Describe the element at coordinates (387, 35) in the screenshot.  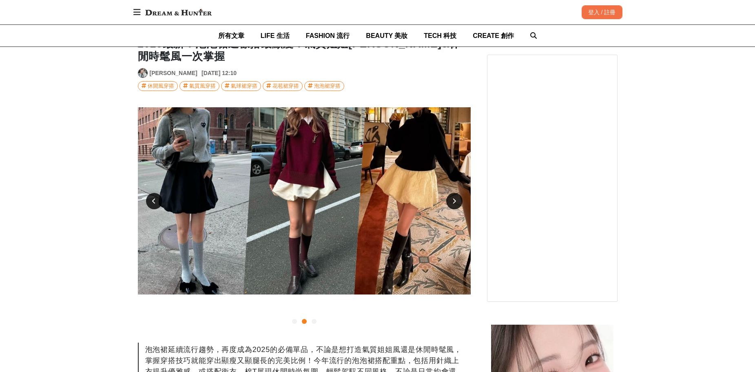
I see `a: BEAUTY 美妝` at that location.